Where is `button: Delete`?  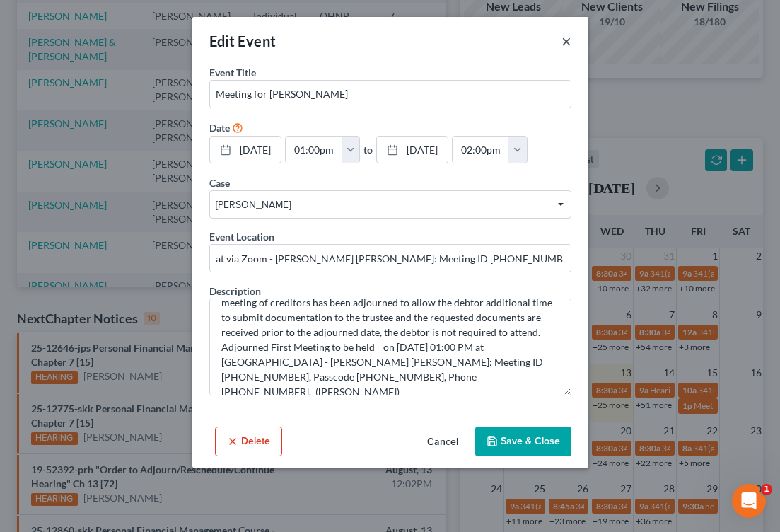
button: Delete is located at coordinates (248, 441).